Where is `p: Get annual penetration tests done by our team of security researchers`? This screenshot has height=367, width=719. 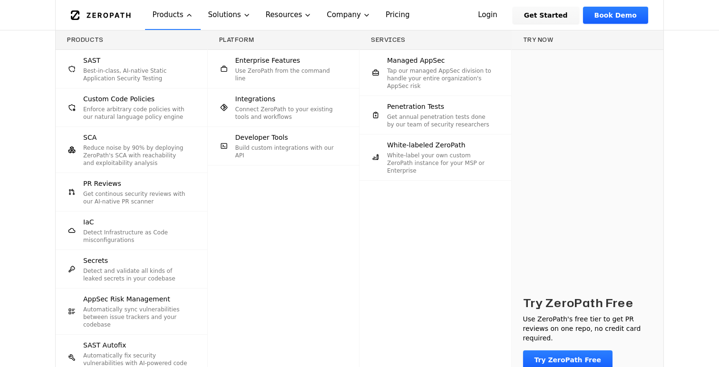 p: Get annual penetration tests done by our team of security researchers is located at coordinates (440, 121).